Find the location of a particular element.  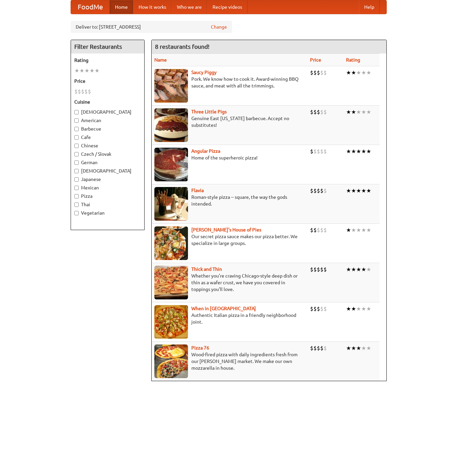

p: Home of the superheroic pizza! is located at coordinates (230, 158).